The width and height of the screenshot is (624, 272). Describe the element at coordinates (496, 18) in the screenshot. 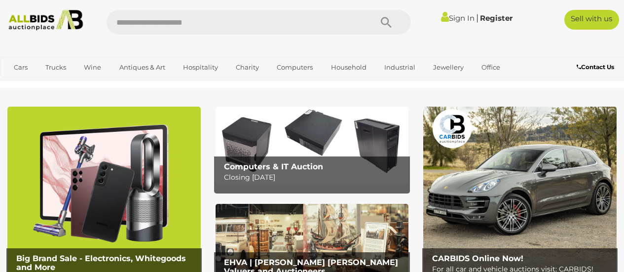

I see `a: Register` at that location.